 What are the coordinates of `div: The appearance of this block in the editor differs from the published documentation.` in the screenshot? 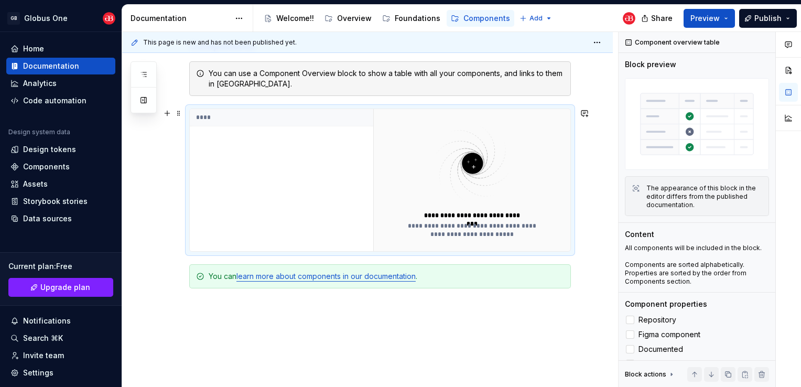 It's located at (704, 197).